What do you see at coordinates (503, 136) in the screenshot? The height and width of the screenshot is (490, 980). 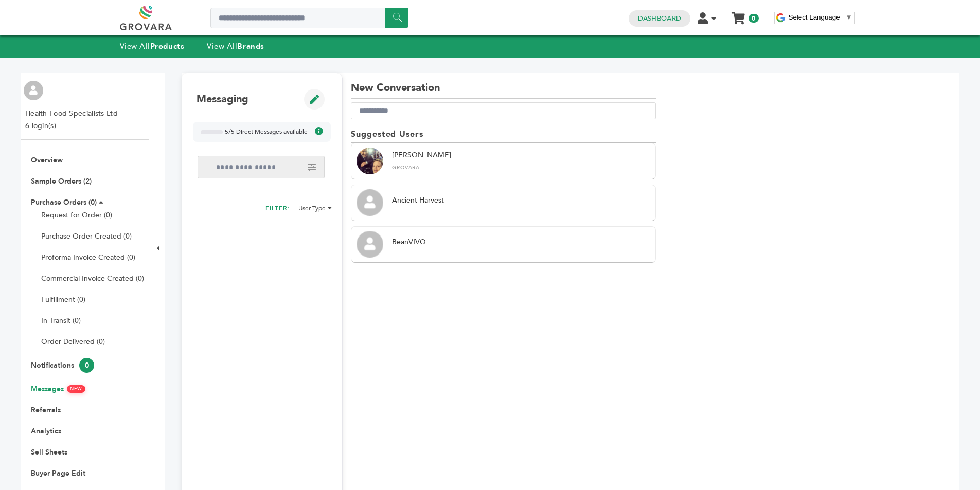 I see `h2: Suggested Users` at bounding box center [503, 136].